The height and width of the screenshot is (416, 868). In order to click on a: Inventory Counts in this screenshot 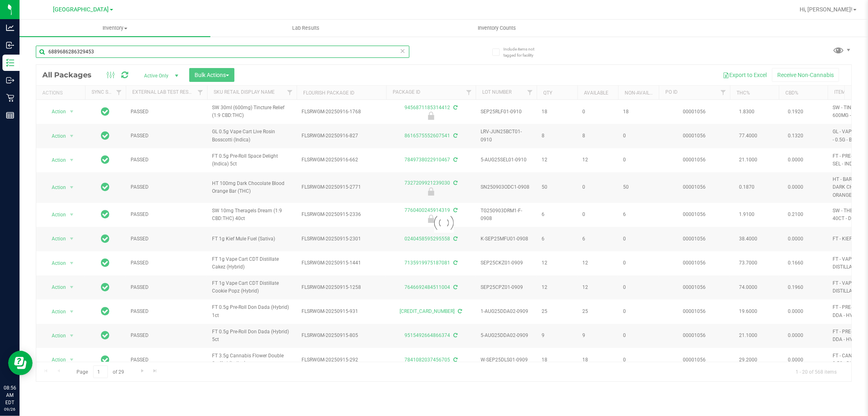, I will do `click(497, 28)`.